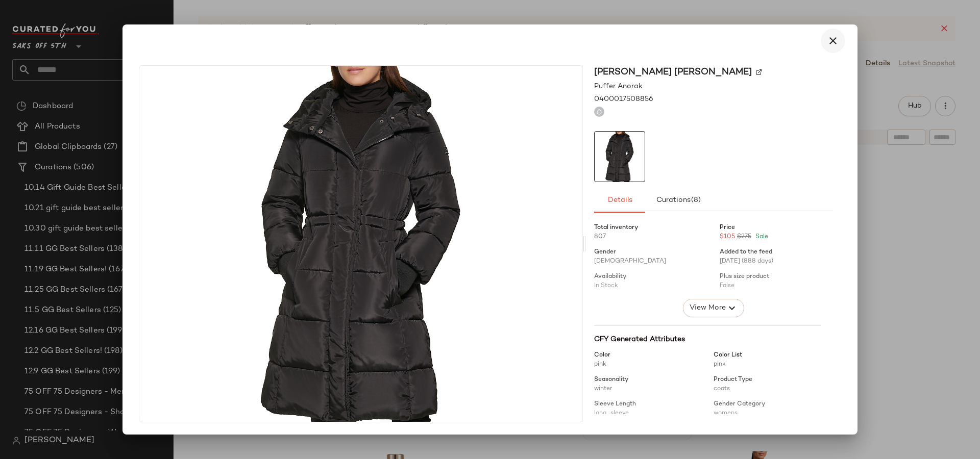 This screenshot has height=459, width=980. What do you see at coordinates (714, 308) in the screenshot?
I see `button: View More` at bounding box center [714, 308].